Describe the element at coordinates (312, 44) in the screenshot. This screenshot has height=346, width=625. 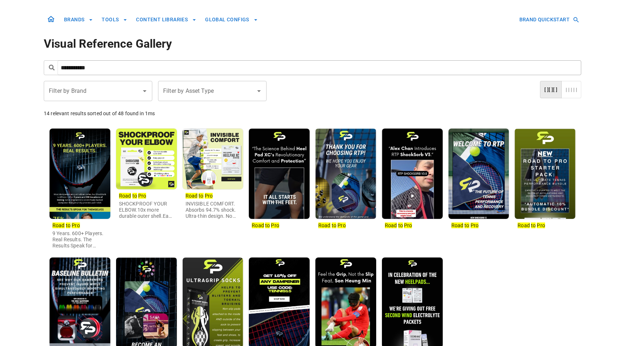
I see `h1: Visual Reference Gallery` at that location.